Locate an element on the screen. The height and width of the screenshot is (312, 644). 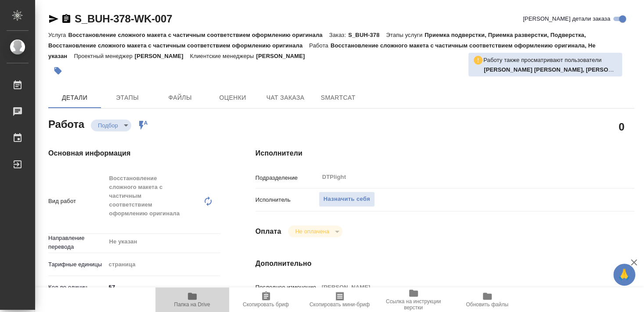
p: Риянова Анна, Заборова Александра, Васильева Ольга is located at coordinates (550, 70).